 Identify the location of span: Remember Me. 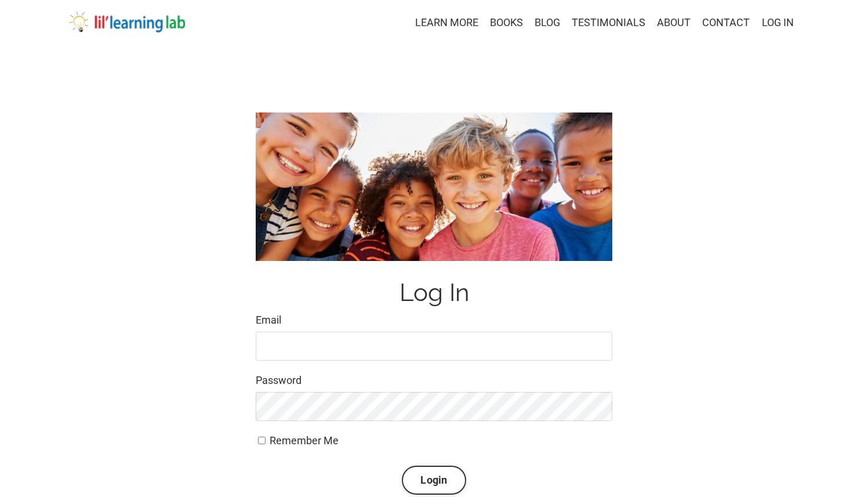
(304, 440).